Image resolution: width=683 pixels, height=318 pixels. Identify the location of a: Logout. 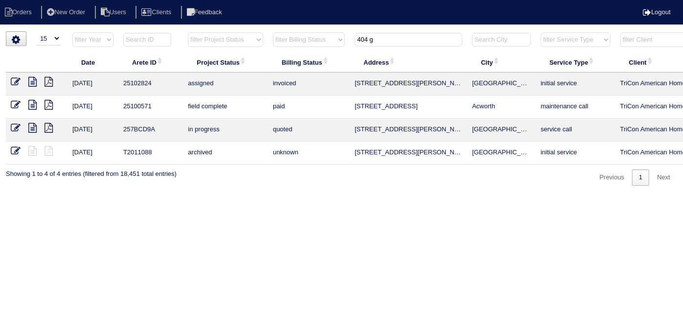
(657, 12).